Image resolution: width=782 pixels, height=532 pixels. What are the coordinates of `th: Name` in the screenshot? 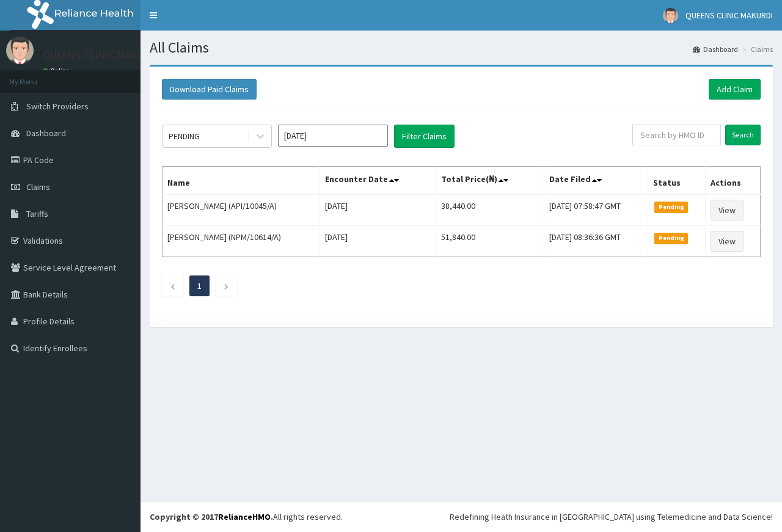 It's located at (241, 181).